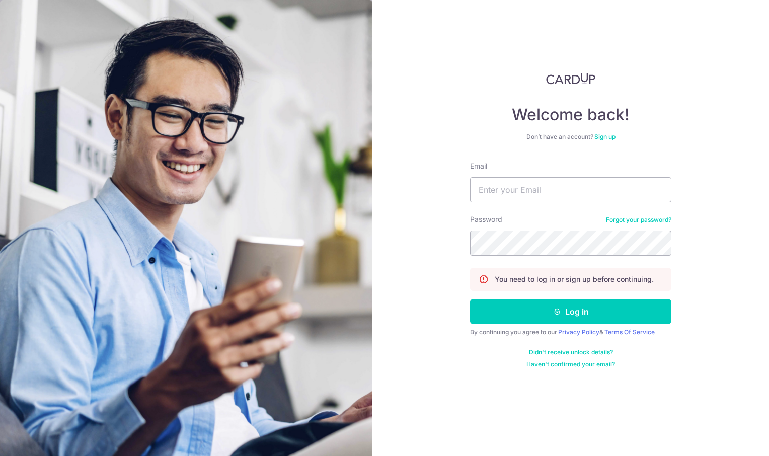  I want to click on a: Privacy Policy, so click(579, 332).